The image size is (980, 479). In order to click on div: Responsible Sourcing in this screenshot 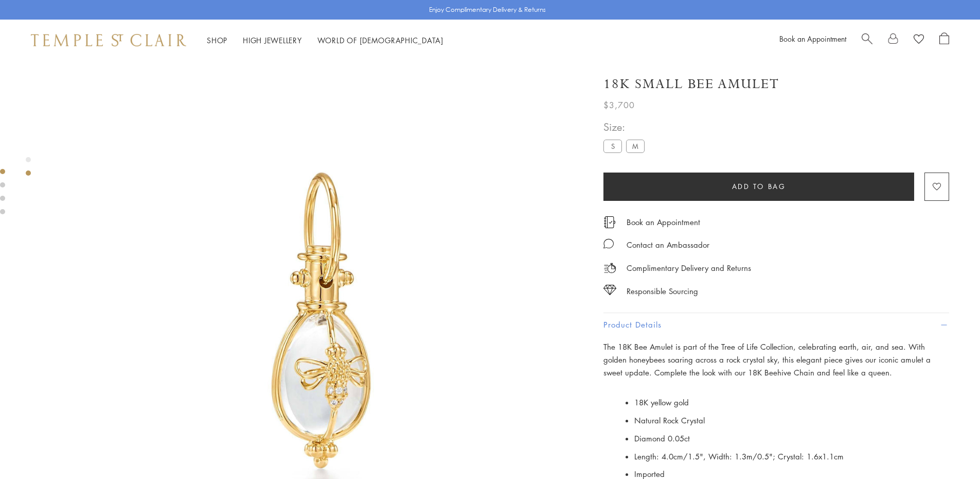, I will do `click(662, 291)`.